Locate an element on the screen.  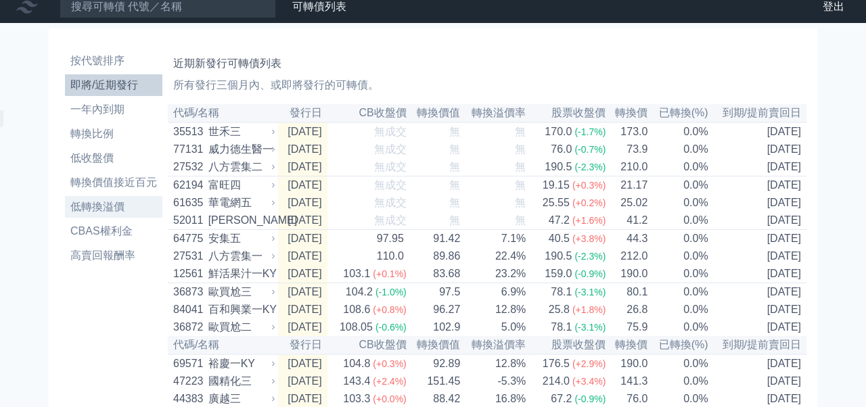
th: 代碼/名稱 is located at coordinates (223, 113).